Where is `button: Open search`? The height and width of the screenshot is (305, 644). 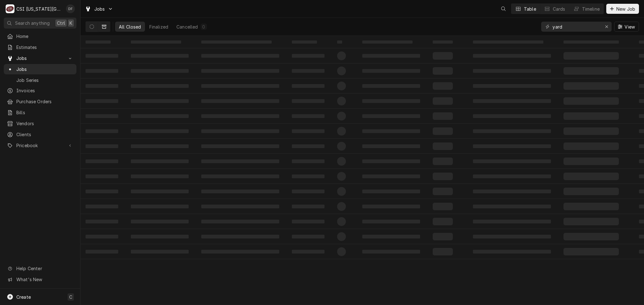
button: Open search is located at coordinates (504, 9).